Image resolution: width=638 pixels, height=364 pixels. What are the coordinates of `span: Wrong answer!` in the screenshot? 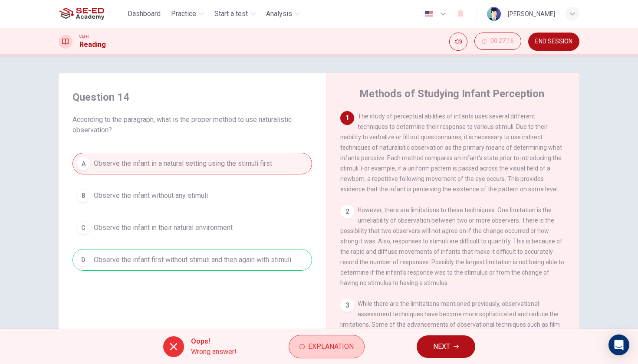 It's located at (213, 352).